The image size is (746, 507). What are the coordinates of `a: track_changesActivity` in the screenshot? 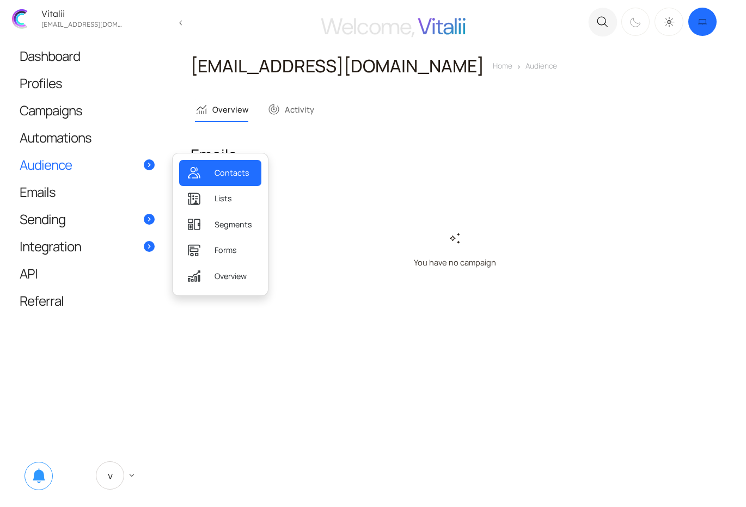 It's located at (291, 109).